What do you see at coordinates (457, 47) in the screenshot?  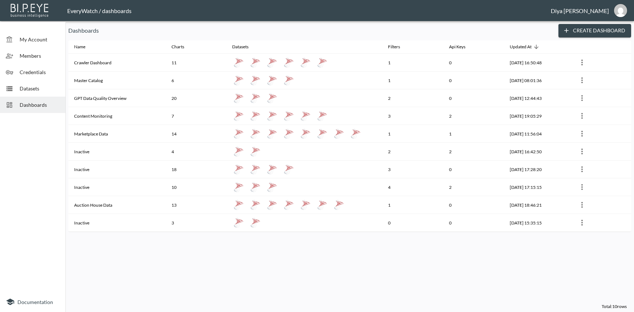 I see `div: Api Keys` at bounding box center [457, 47].